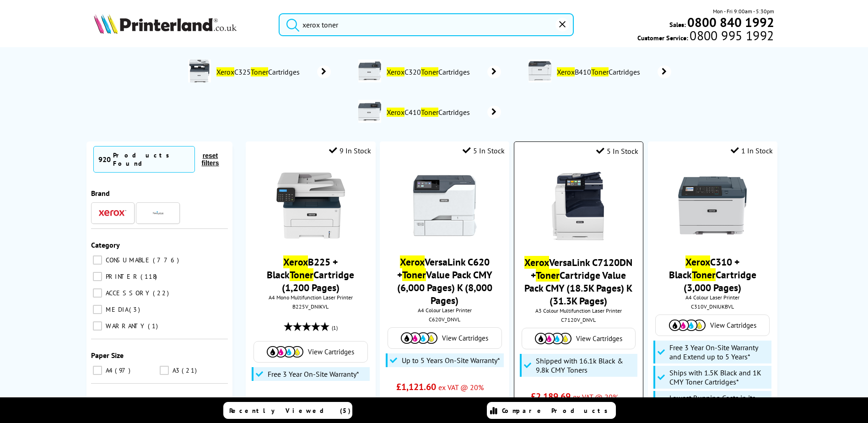 The height and width of the screenshot is (423, 868). I want to click on input: ACCESSORY 22, so click(97, 293).